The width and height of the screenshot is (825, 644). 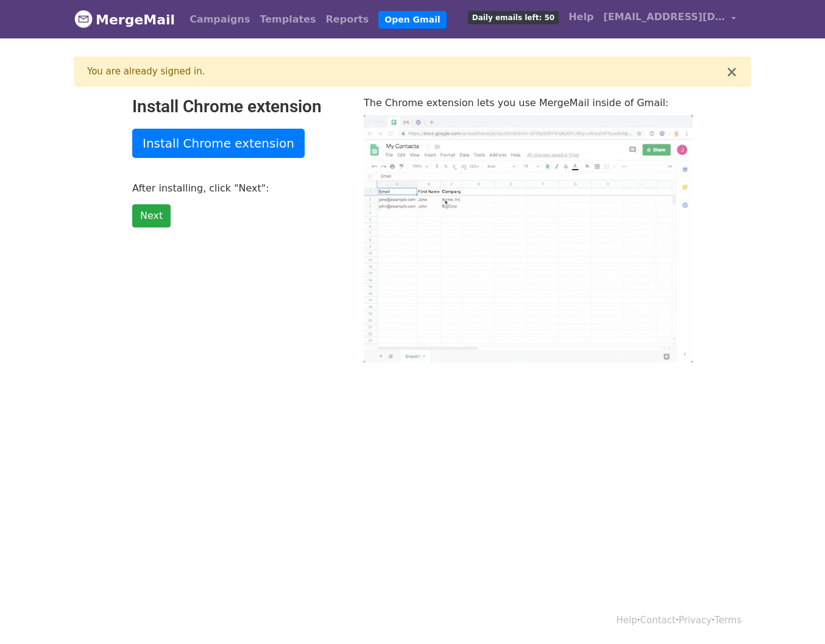 I want to click on div: You are already signed in., so click(x=407, y=71).